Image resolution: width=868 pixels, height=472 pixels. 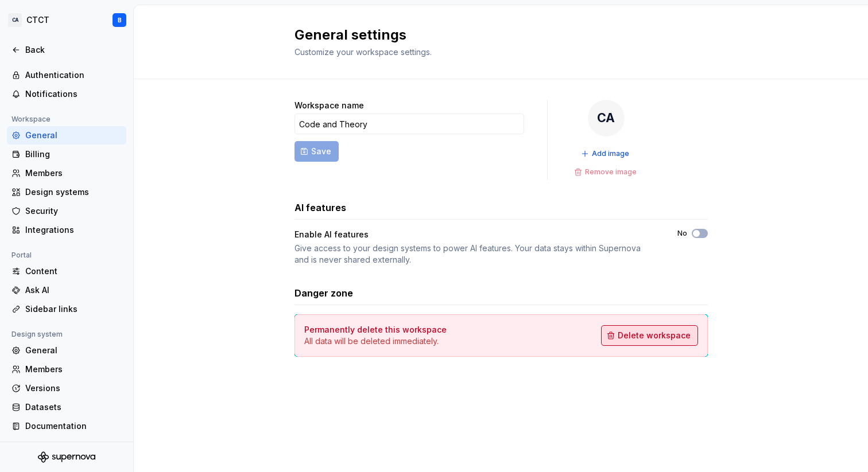 I want to click on div: Authentication, so click(x=74, y=76).